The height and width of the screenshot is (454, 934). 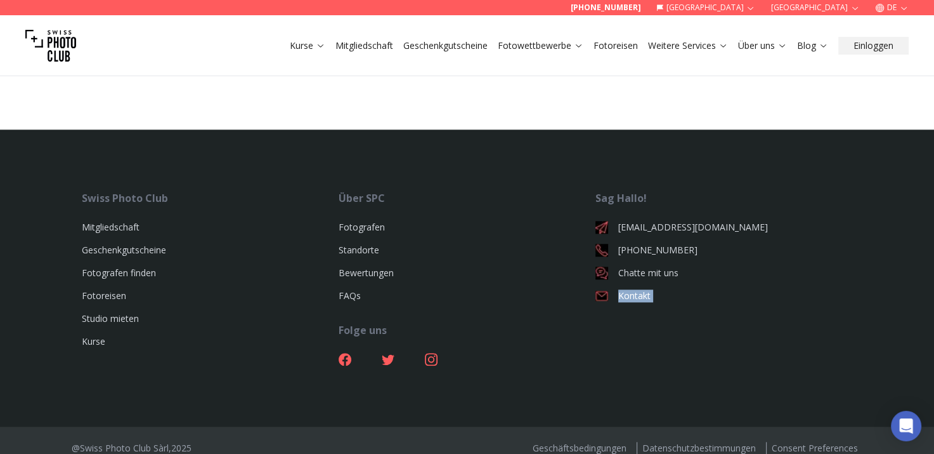 I want to click on a: Fotografen, so click(x=362, y=226).